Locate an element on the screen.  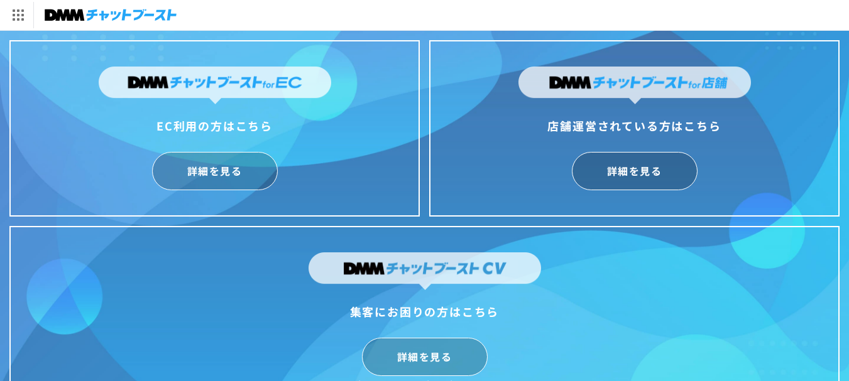
img: DMMチャットブーストforEC is located at coordinates (215, 85).